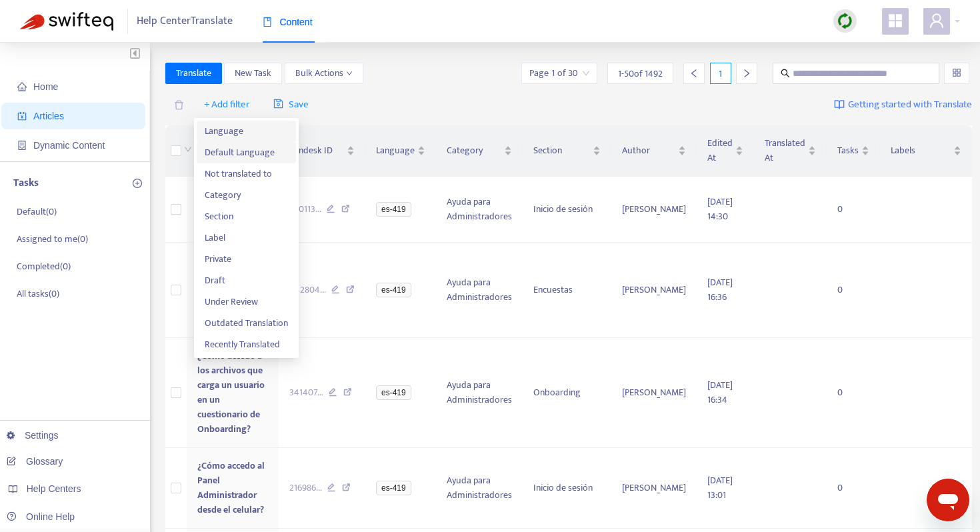 This screenshot has height=532, width=980. What do you see at coordinates (278, 103) in the screenshot?
I see `span: save` at bounding box center [278, 103].